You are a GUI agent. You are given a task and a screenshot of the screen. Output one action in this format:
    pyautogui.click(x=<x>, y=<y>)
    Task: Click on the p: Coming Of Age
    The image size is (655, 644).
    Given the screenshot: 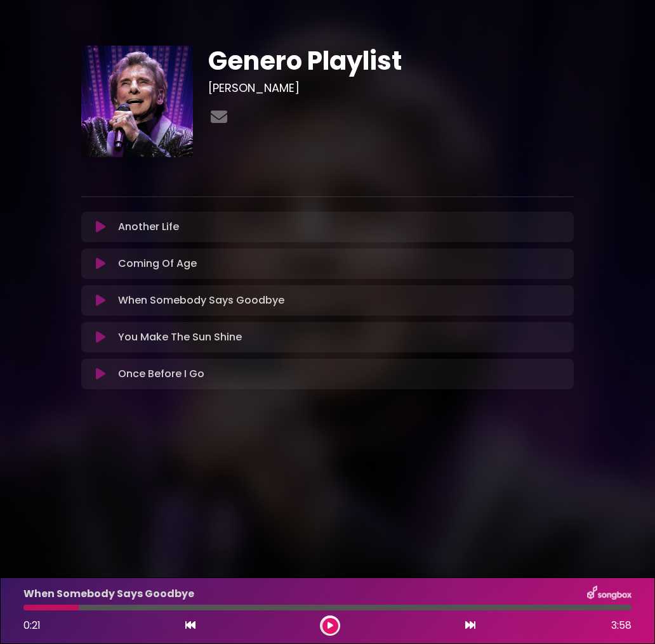 What is the action you would take?
    pyautogui.click(x=157, y=264)
    